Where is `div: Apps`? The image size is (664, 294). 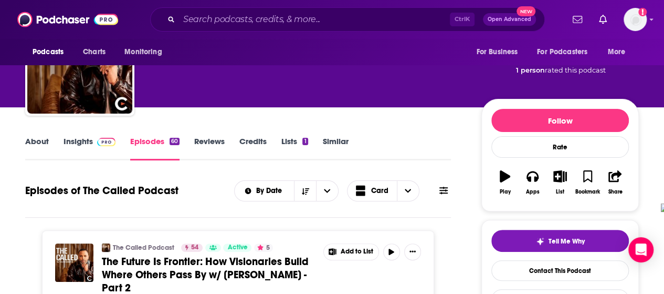 div: Apps is located at coordinates (533, 192).